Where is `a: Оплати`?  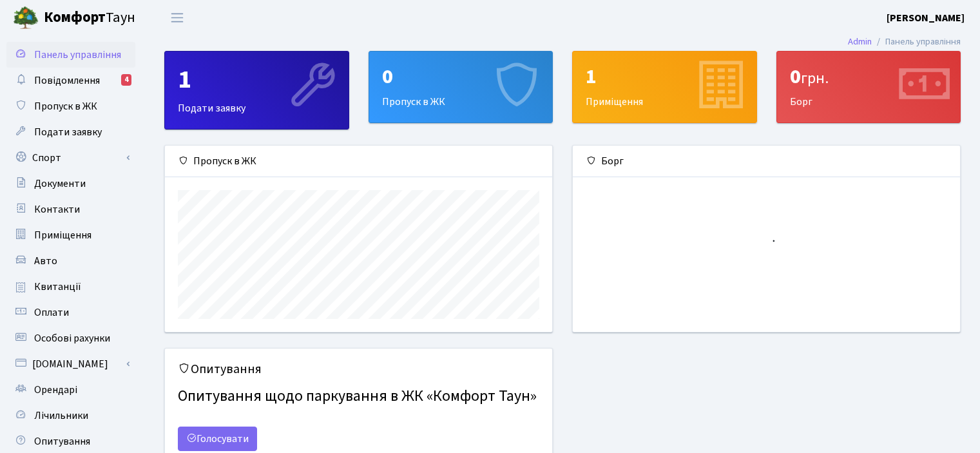 a: Оплати is located at coordinates (71, 312).